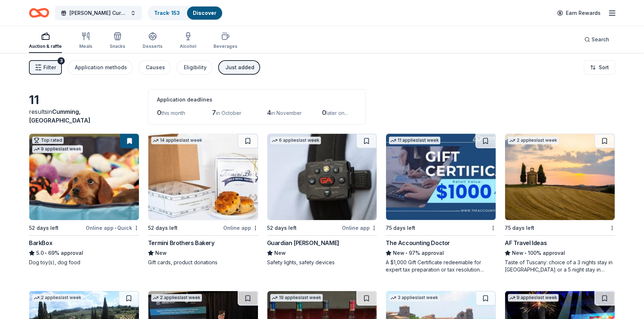 This screenshot has width=644, height=319. What do you see at coordinates (214, 113) in the screenshot?
I see `span: 7` at bounding box center [214, 113].